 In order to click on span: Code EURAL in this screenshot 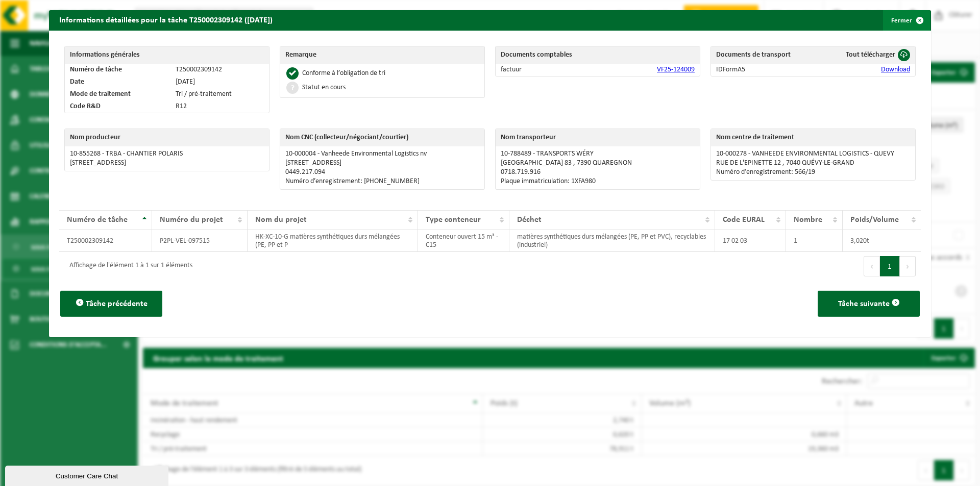, I will do `click(744, 220)`.